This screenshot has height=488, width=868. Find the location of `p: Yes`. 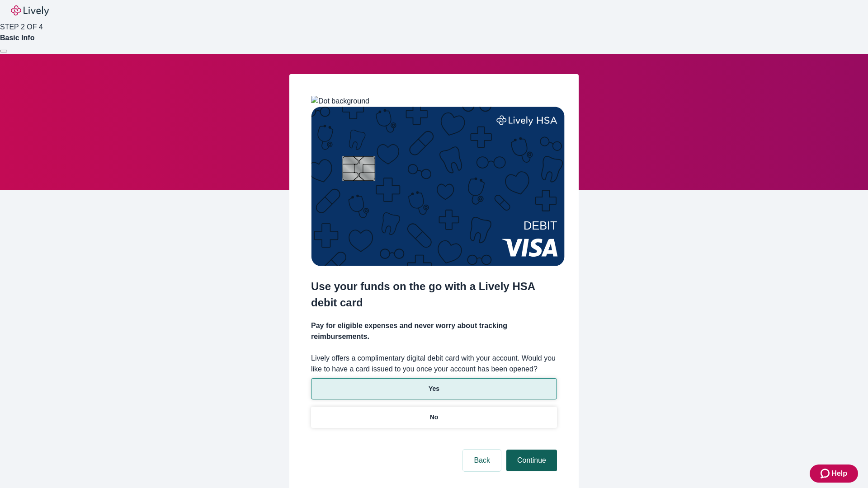

p: Yes is located at coordinates (434, 389).